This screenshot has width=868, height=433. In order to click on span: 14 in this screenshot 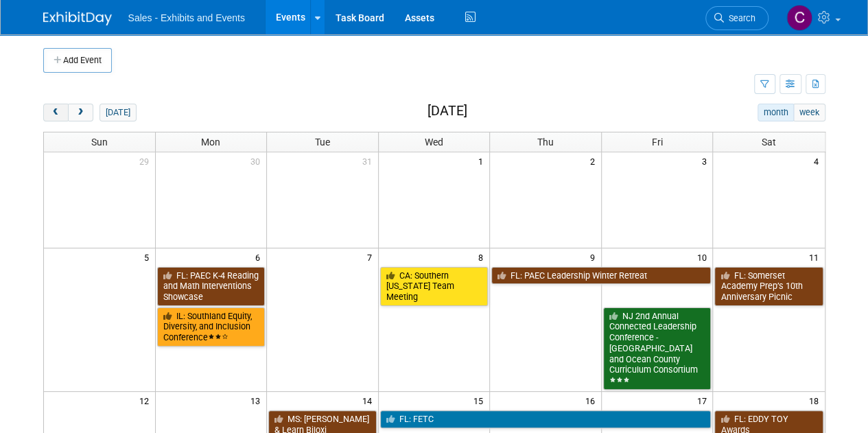, I will do `click(369, 401)`.